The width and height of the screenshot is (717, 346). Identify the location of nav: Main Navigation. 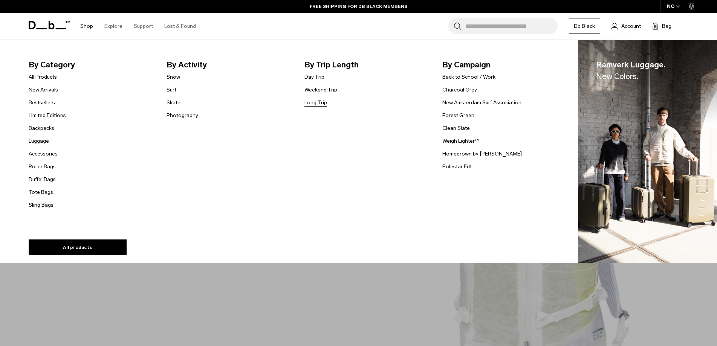
(138, 26).